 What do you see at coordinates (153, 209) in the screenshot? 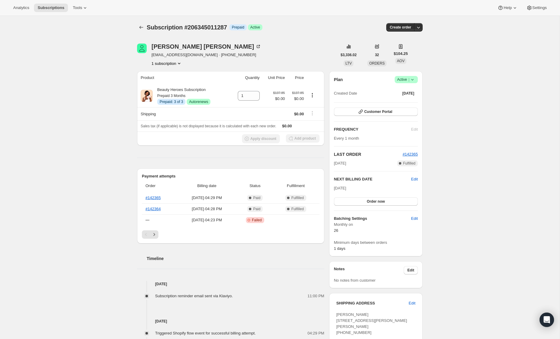
I see `a: #142364` at bounding box center [153, 209].